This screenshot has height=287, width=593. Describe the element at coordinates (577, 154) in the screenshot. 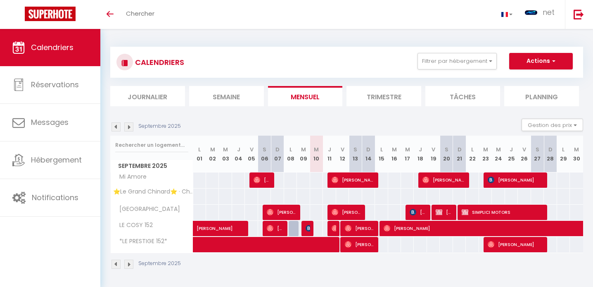

I see `th: 30` at that location.